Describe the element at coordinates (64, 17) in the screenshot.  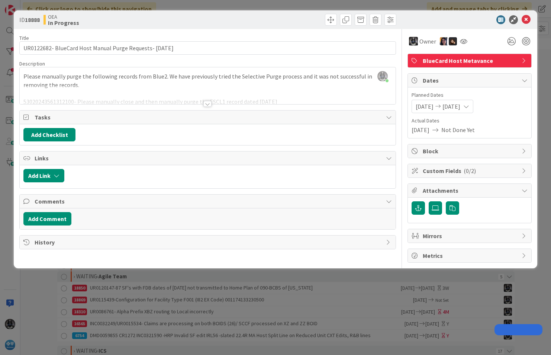
I see `span: OEA` at that location.